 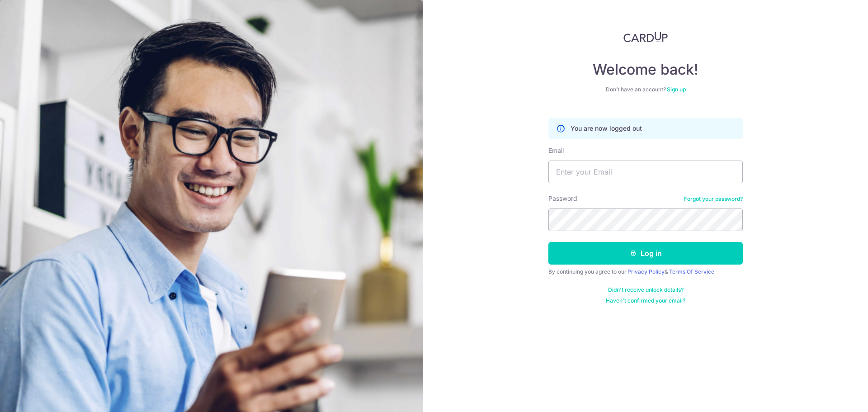 What do you see at coordinates (646, 271) in the screenshot?
I see `a: Privacy Policy` at bounding box center [646, 271].